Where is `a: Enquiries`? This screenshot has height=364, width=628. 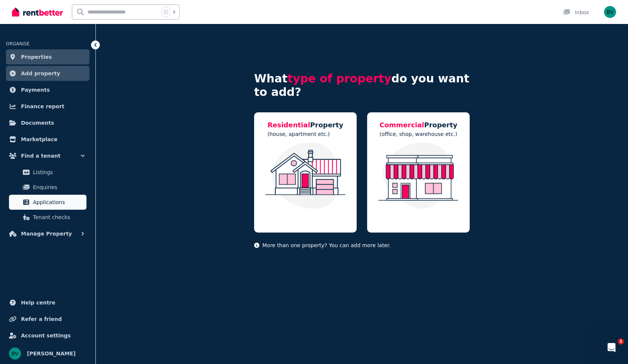 a: Enquiries is located at coordinates (48, 187).